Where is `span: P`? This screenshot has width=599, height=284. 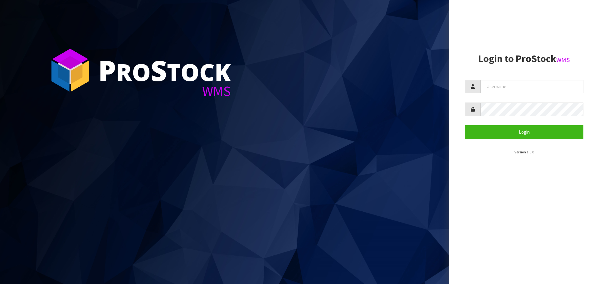 span: P is located at coordinates (107, 70).